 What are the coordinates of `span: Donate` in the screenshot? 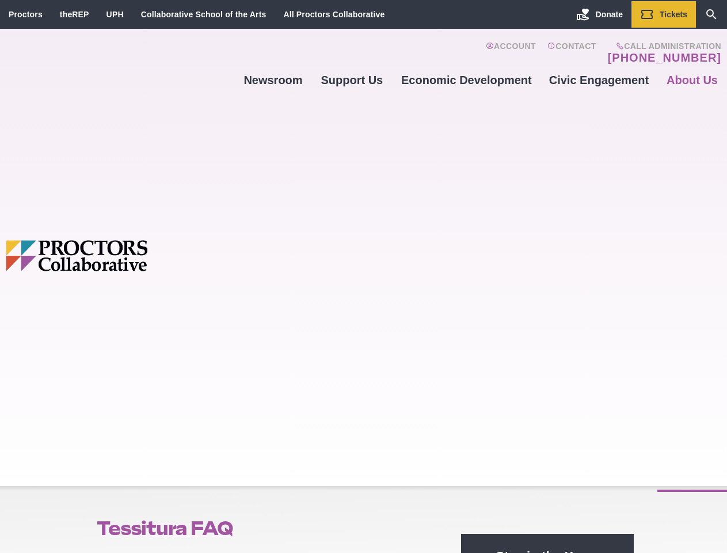 It's located at (609, 14).